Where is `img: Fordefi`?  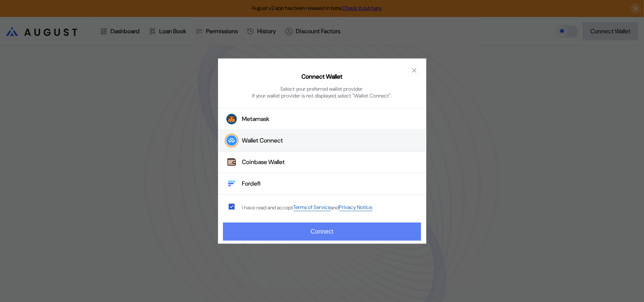
img: Fordefi is located at coordinates (232, 184).